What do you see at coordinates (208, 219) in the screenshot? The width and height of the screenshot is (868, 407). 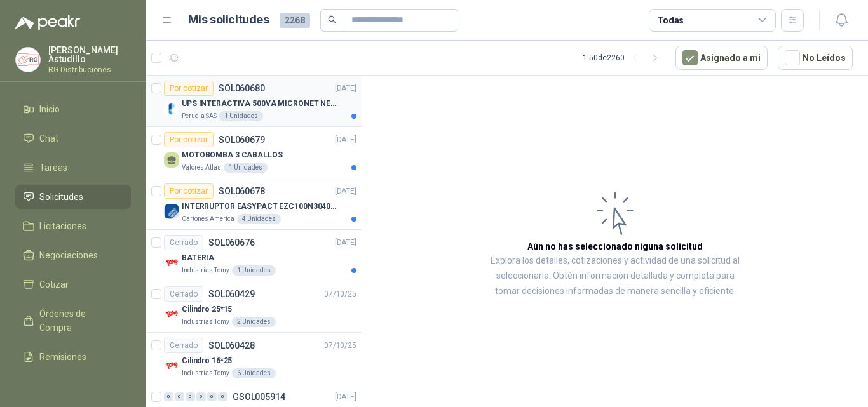 I see `p: Cartones America` at bounding box center [208, 219].